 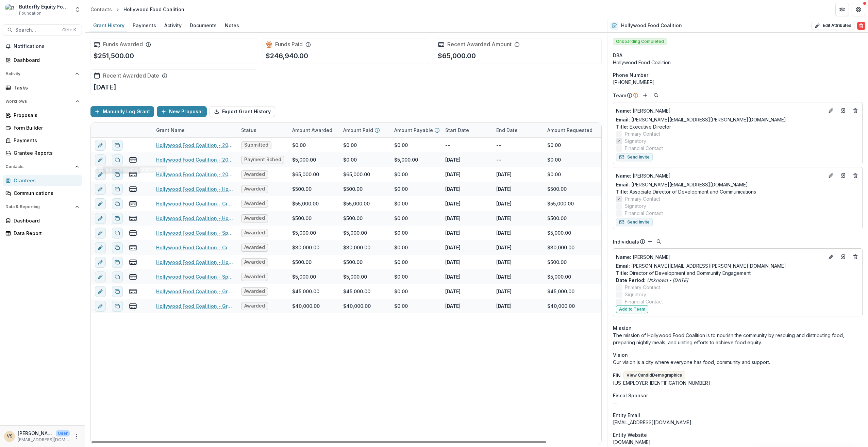 What do you see at coordinates (42, 140) in the screenshot?
I see `a: Payments` at bounding box center [42, 140].